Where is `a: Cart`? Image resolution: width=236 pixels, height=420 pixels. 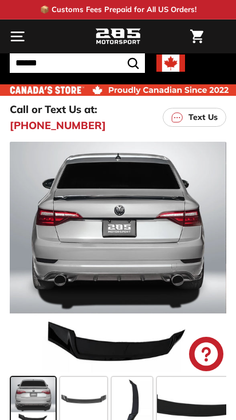 a: Cart is located at coordinates (197, 36).